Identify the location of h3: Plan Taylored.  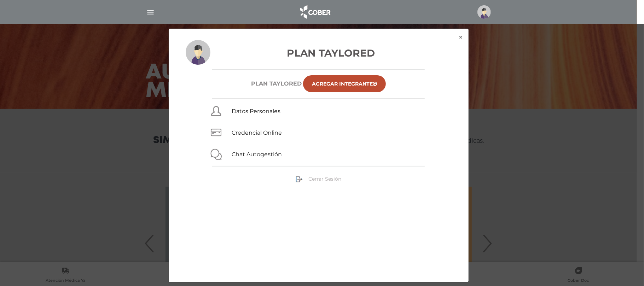
(319, 53).